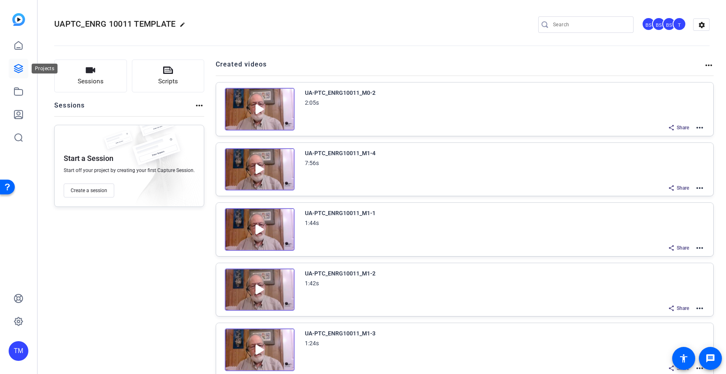  Describe the element at coordinates (648, 24) in the screenshot. I see `ngx-avatar: Bradley Spinsby` at that location.